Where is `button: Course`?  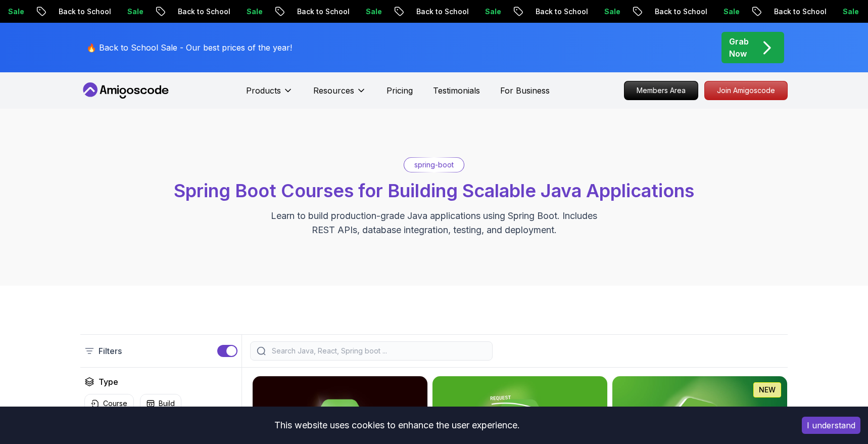
button: Course is located at coordinates (109, 404).